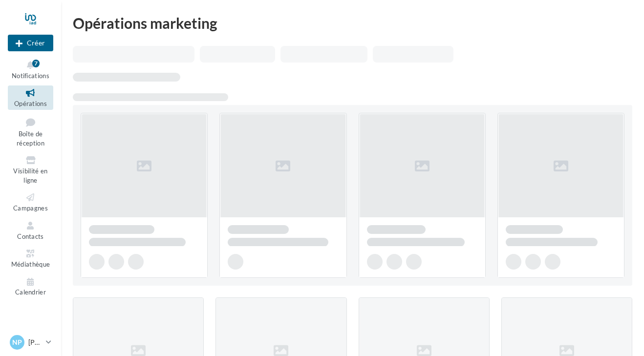  What do you see at coordinates (31, 43) in the screenshot?
I see `div: Nouvelle campagne` at bounding box center [31, 43].